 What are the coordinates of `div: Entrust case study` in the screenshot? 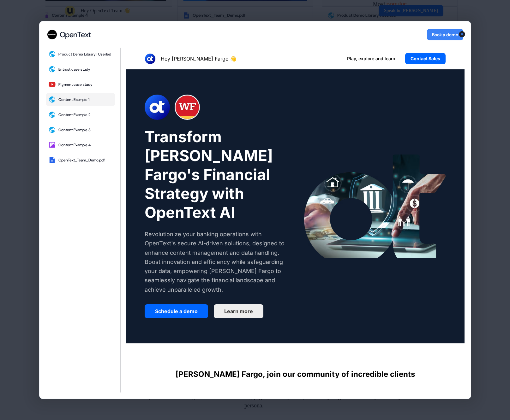 It's located at (74, 69).